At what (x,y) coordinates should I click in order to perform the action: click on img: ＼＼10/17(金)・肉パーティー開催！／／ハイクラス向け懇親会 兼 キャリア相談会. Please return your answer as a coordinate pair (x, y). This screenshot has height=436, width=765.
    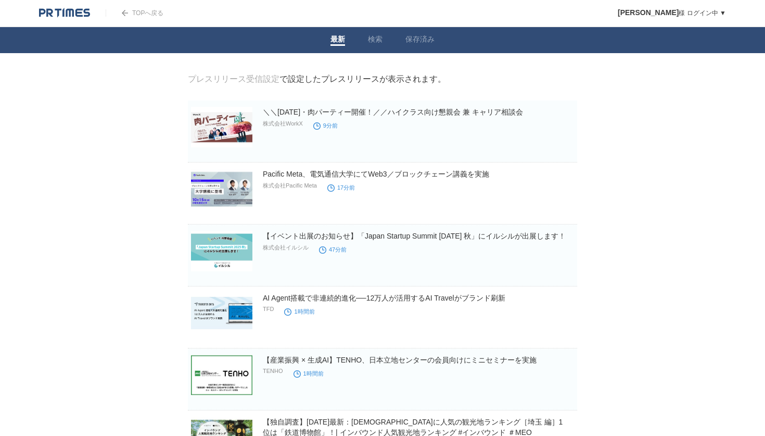
    Looking at the image, I should click on (222, 127).